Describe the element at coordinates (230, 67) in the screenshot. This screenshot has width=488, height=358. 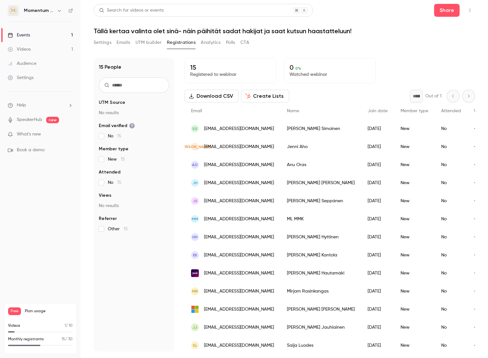
I see `p: 15` at that location.